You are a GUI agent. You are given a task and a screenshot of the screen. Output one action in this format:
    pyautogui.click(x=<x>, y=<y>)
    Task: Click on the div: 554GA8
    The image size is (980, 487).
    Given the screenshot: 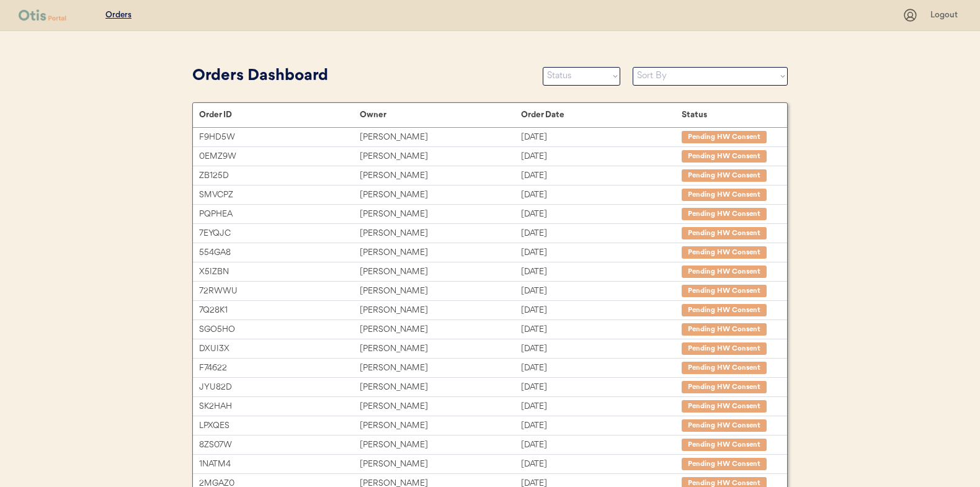 What is the action you would take?
    pyautogui.click(x=279, y=252)
    